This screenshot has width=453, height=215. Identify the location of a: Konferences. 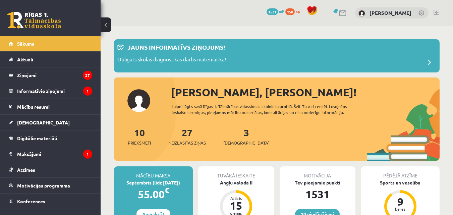
(50, 201).